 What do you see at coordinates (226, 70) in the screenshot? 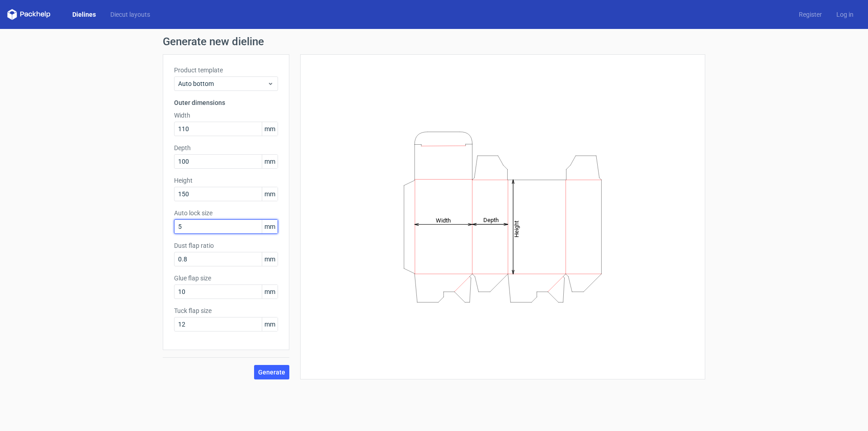
I see `label: Product template` at bounding box center [226, 70].